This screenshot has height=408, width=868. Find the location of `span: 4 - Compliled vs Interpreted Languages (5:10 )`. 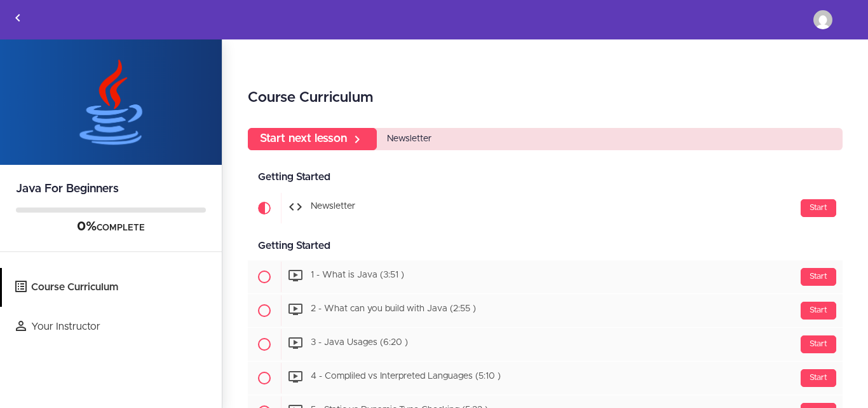

span: 4 - Compliled vs Interpreted Languages (5:10 ) is located at coordinates (406, 377).